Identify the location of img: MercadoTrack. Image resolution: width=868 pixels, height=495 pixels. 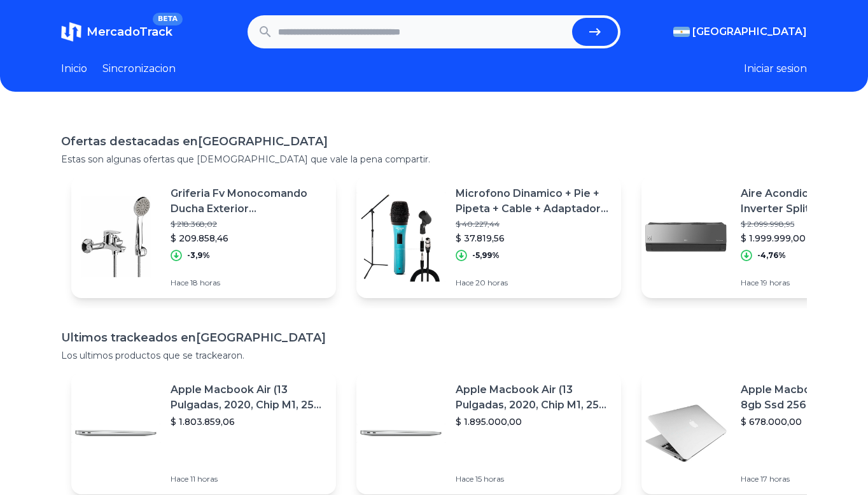
(71, 32).